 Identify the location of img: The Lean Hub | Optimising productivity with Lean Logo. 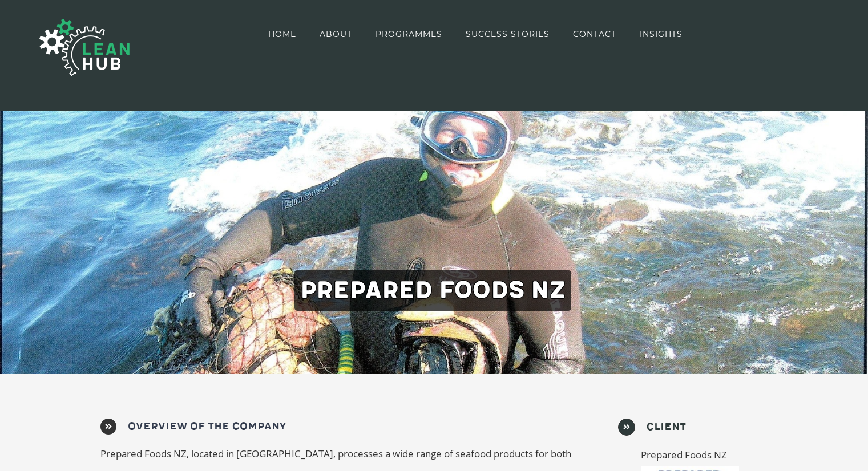
(84, 47).